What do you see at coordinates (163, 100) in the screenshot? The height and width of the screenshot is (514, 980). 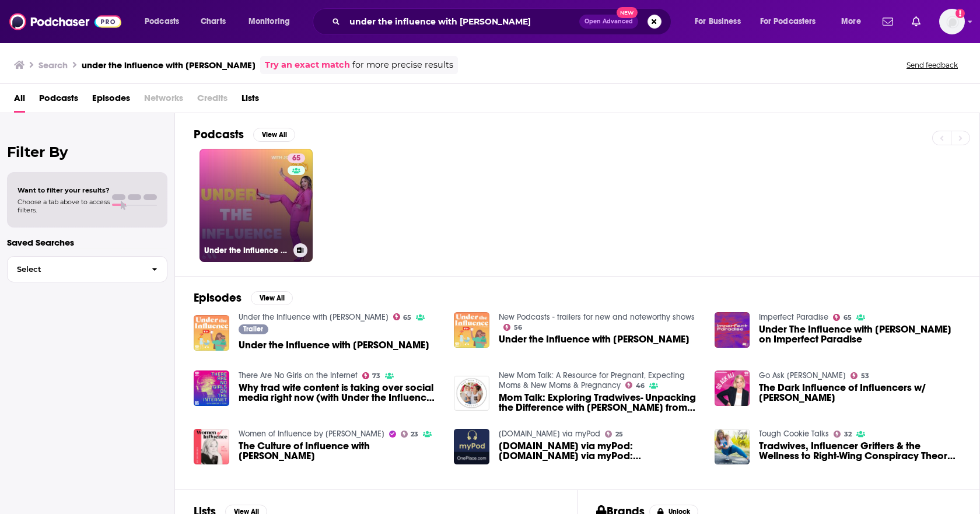 I see `span: Networks` at bounding box center [163, 100].